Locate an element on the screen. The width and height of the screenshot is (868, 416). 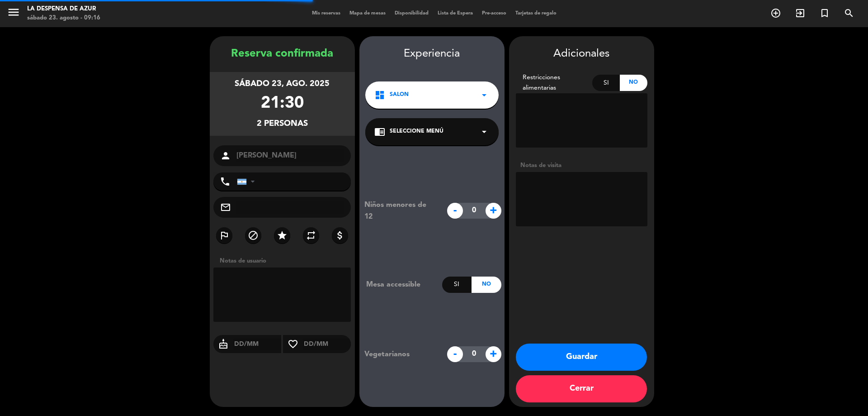
i: turned_in_not is located at coordinates (824, 13).